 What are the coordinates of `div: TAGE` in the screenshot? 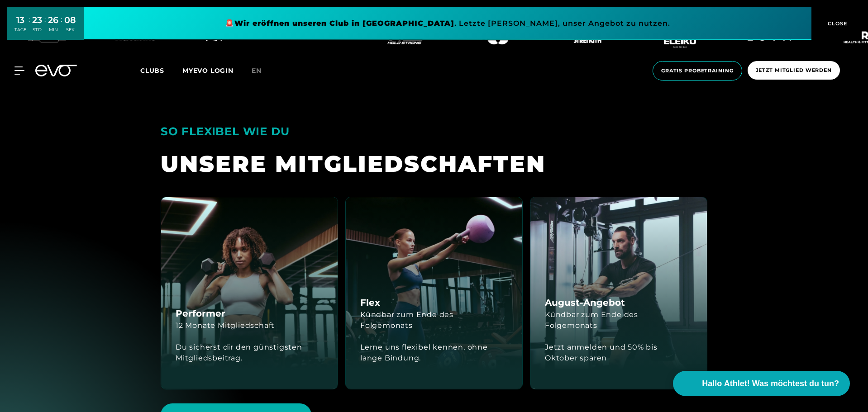 It's located at (21, 30).